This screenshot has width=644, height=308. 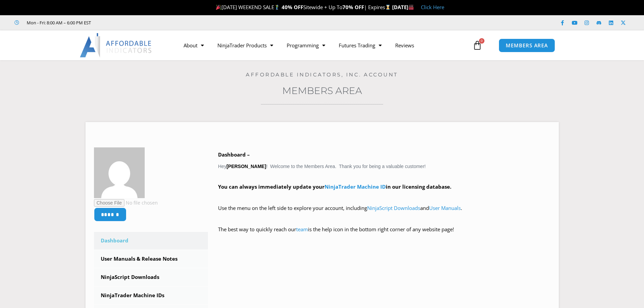 I want to click on div: Hey ! Welcome to the Members Area. Thank you for being a valuable customer!, so click(x=384, y=197).